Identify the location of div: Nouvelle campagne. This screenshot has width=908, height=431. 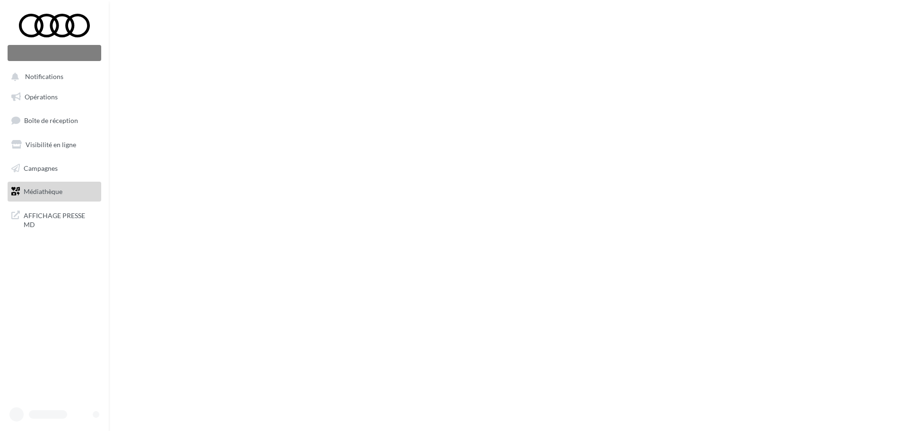
(54, 53).